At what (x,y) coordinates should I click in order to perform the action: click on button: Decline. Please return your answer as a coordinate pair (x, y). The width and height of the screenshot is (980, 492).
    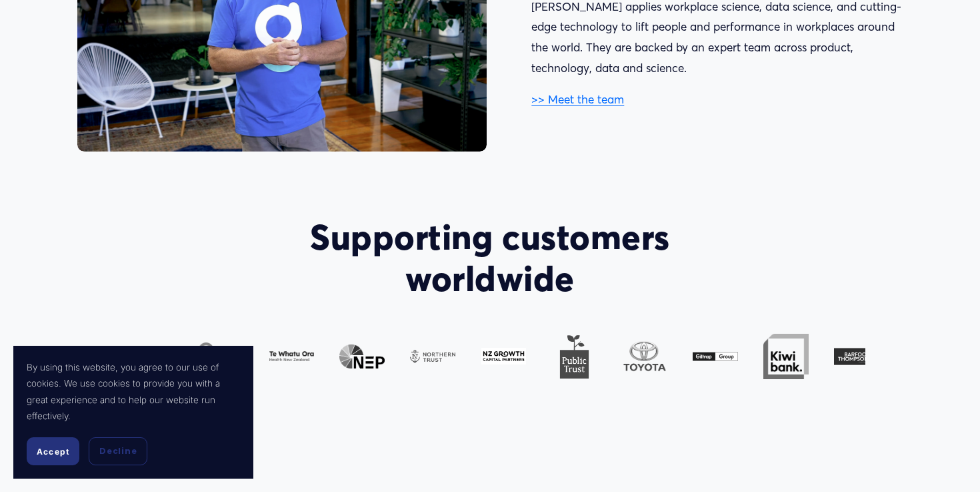
    Looking at the image, I should click on (118, 451).